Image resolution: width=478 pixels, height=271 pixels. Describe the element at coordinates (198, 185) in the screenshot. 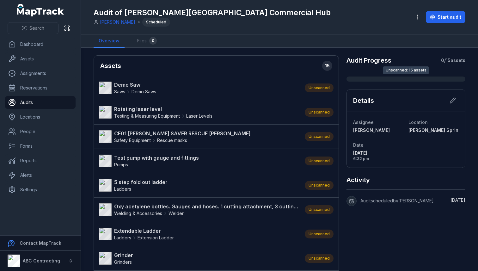

I see `a: 5 step fold out ladderLadders` at that location.